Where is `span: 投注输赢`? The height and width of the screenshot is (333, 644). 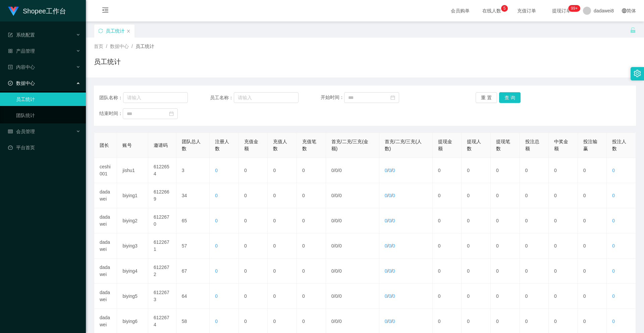
span: 投注输赢 is located at coordinates (590, 145).